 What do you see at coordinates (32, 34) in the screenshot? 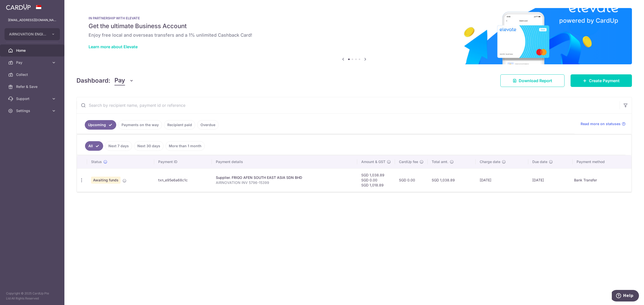
I see `button: AIRNOVATION ENGINEERING PTE. LTD.` at bounding box center [32, 34].